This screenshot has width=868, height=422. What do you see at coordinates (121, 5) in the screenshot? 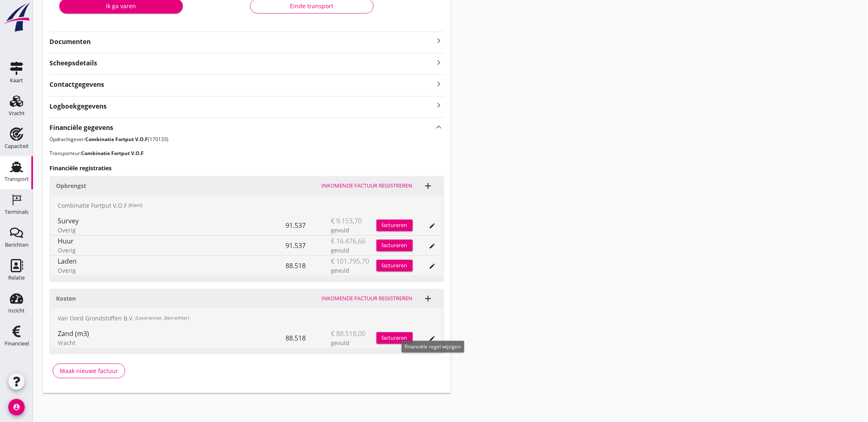
I see `div: Ik ga varen` at bounding box center [121, 5].